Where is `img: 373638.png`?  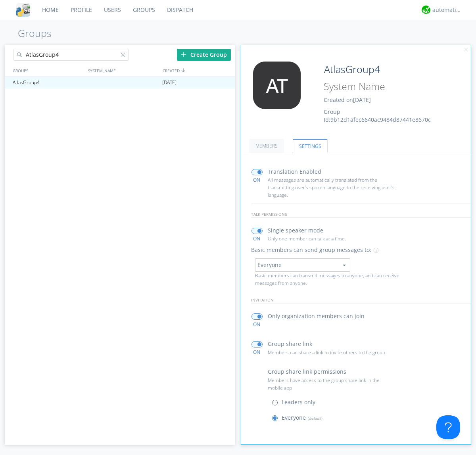 img: 373638.png is located at coordinates (277, 85).